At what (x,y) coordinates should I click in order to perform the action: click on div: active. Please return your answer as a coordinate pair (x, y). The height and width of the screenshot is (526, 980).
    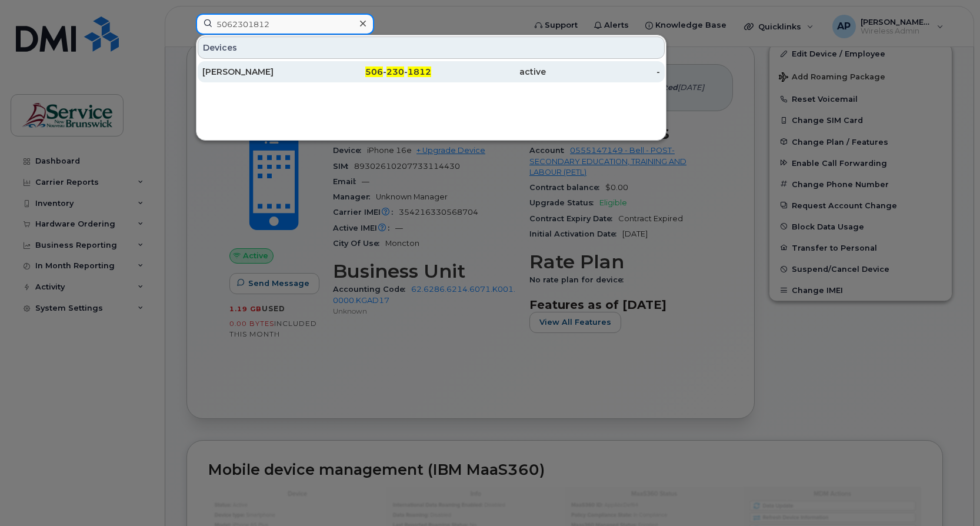
    Looking at the image, I should click on (488, 72).